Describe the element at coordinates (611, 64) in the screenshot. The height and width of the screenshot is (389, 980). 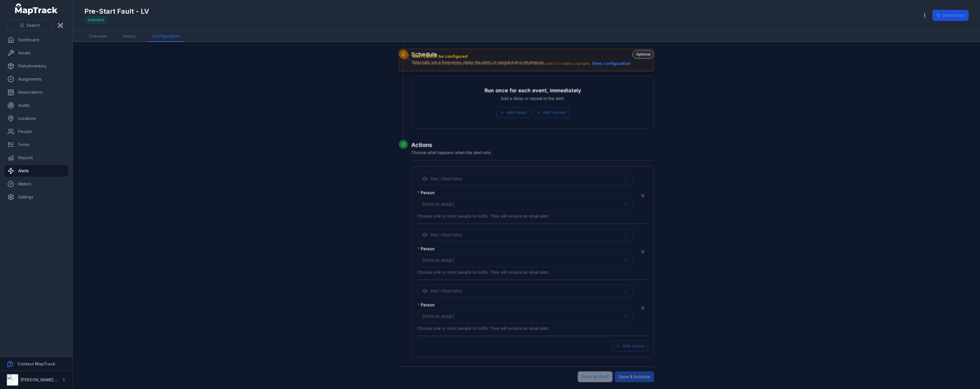
I see `button: View configuration` at that location.